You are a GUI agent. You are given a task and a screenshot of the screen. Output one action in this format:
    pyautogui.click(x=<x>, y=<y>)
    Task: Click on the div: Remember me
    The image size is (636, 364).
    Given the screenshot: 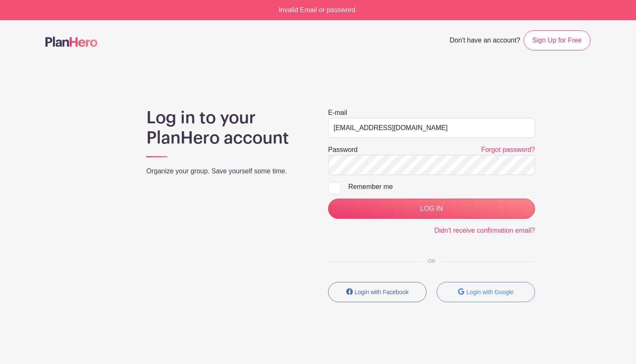 What is the action you would take?
    pyautogui.click(x=442, y=186)
    